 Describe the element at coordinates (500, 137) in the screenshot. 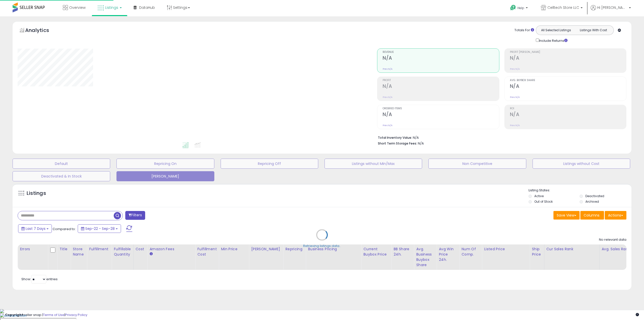

I see `li: N/A` at that location.